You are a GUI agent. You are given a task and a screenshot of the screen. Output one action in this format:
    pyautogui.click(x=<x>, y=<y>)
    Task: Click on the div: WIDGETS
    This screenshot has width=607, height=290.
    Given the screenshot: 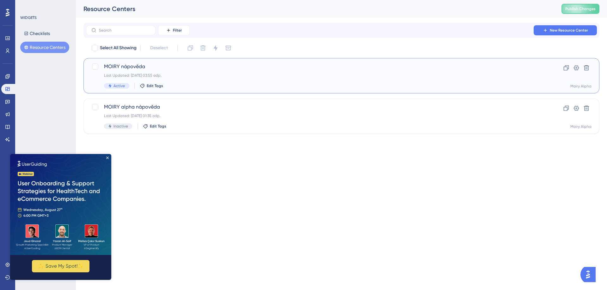 What is the action you would take?
    pyautogui.click(x=28, y=18)
    